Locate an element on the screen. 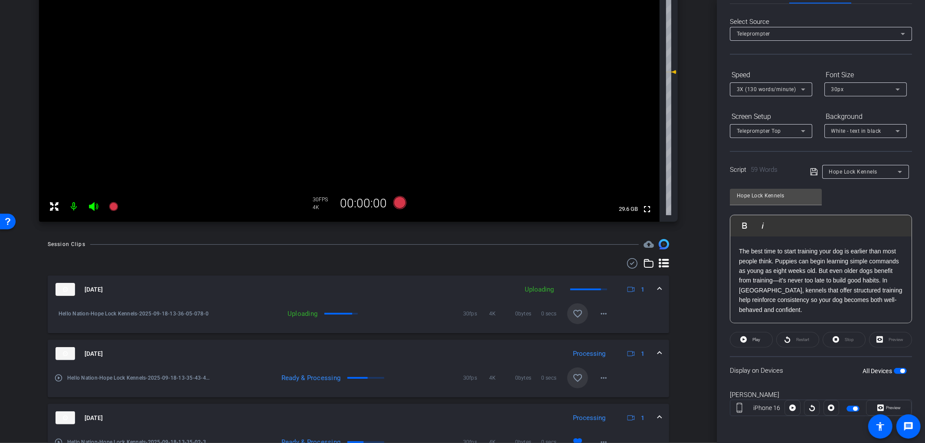  div: Session Clips is located at coordinates (66, 244).